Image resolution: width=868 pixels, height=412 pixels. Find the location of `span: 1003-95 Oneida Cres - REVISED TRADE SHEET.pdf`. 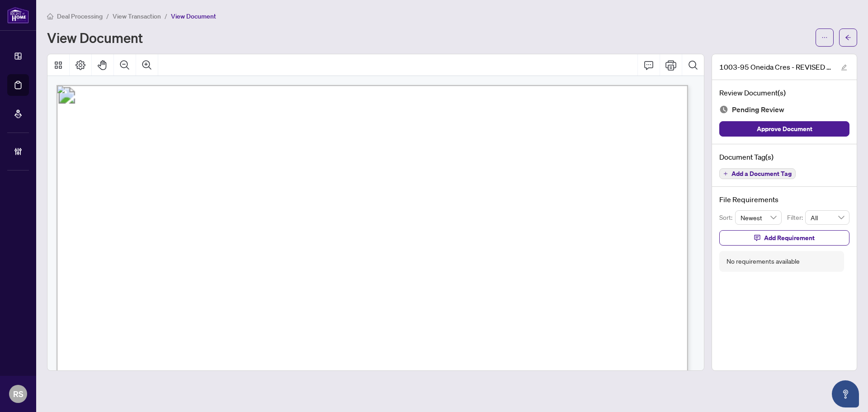

span: 1003-95 Oneida Cres - REVISED TRADE SHEET.pdf is located at coordinates (775, 67).